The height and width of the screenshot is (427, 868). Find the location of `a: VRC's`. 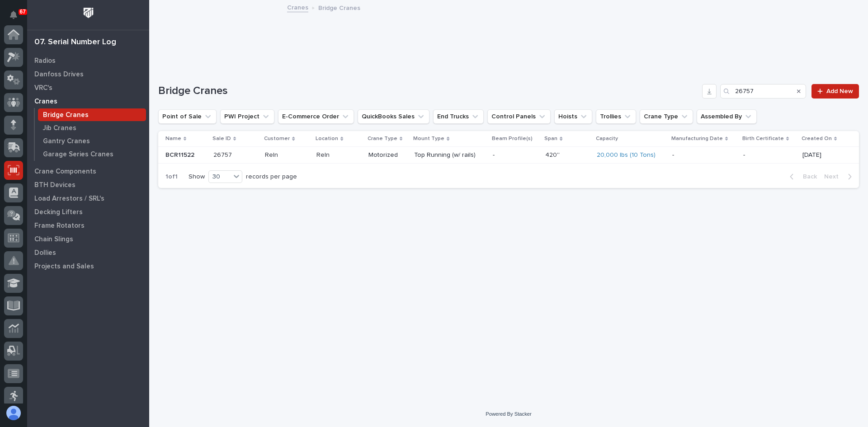

a: VRC's is located at coordinates (88, 88).